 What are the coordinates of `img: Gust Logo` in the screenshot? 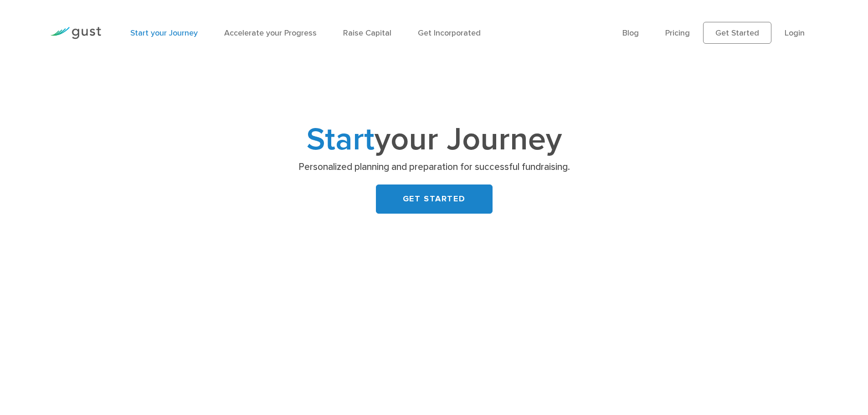 It's located at (75, 32).